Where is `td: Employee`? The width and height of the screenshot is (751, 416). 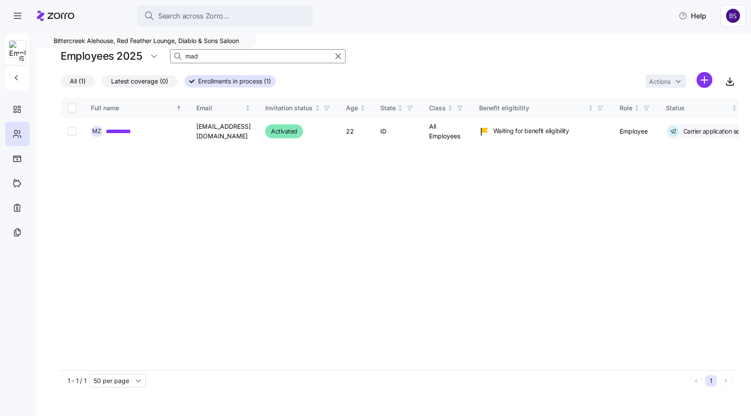 td: Employee is located at coordinates (635, 131).